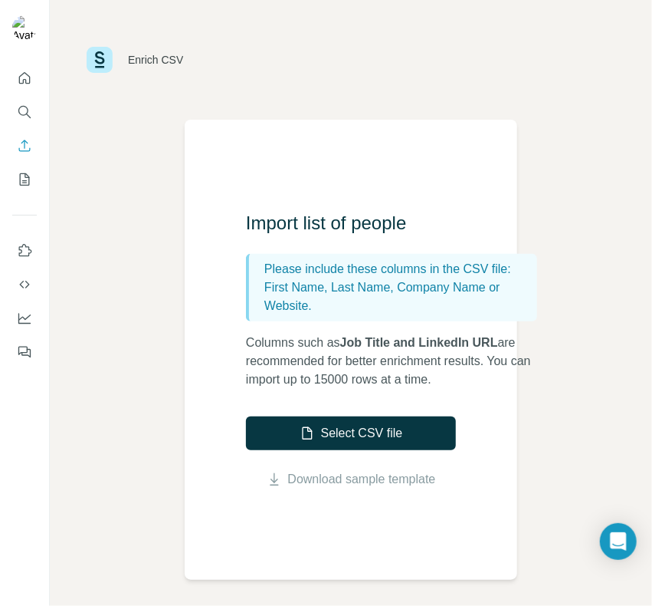 The height and width of the screenshot is (606, 652). I want to click on button: Download sample template, so click(351, 479).